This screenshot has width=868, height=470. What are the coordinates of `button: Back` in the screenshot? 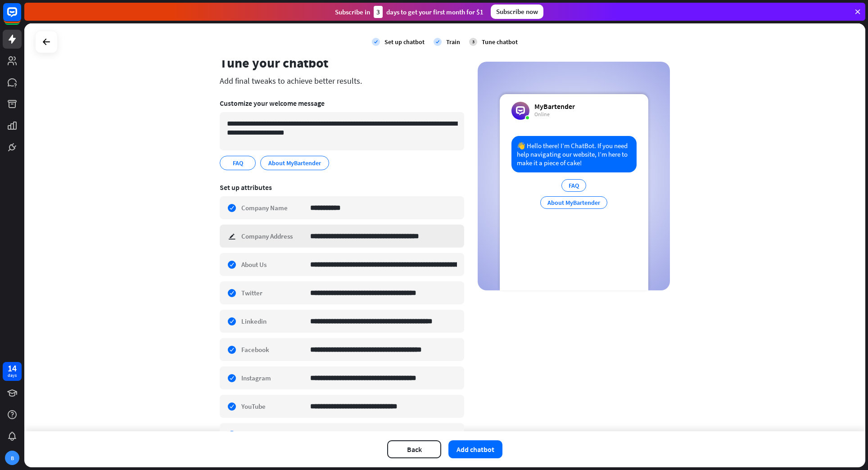 It's located at (414, 450).